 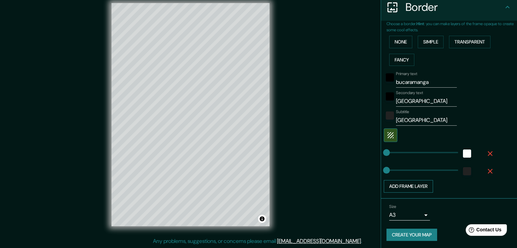 I want to click on label: Secondary text, so click(x=410, y=93).